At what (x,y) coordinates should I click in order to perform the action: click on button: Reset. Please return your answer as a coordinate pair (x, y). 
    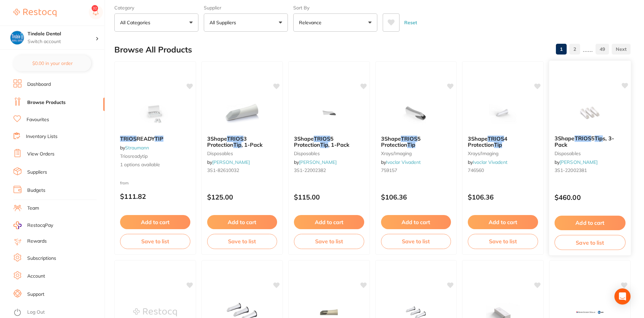
    Looking at the image, I should click on (411, 23).